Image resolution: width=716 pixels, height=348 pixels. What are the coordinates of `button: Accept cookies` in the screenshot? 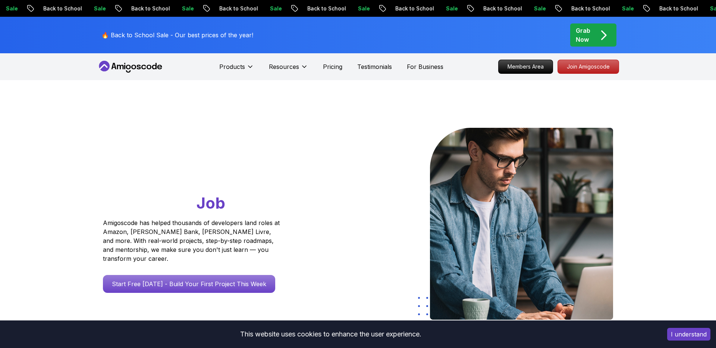 It's located at (688, 334).